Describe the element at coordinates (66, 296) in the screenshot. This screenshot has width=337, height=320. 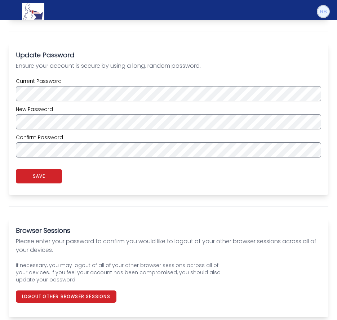
I see `button: LOGOUT OTHER BROWSER SESSIONS` at that location.